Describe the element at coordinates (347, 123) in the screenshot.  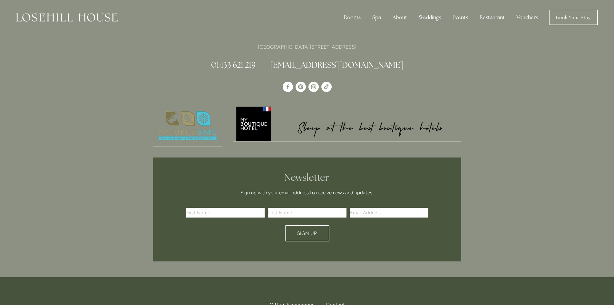
I see `img: My Boutique Hotel - Logo` at that location.